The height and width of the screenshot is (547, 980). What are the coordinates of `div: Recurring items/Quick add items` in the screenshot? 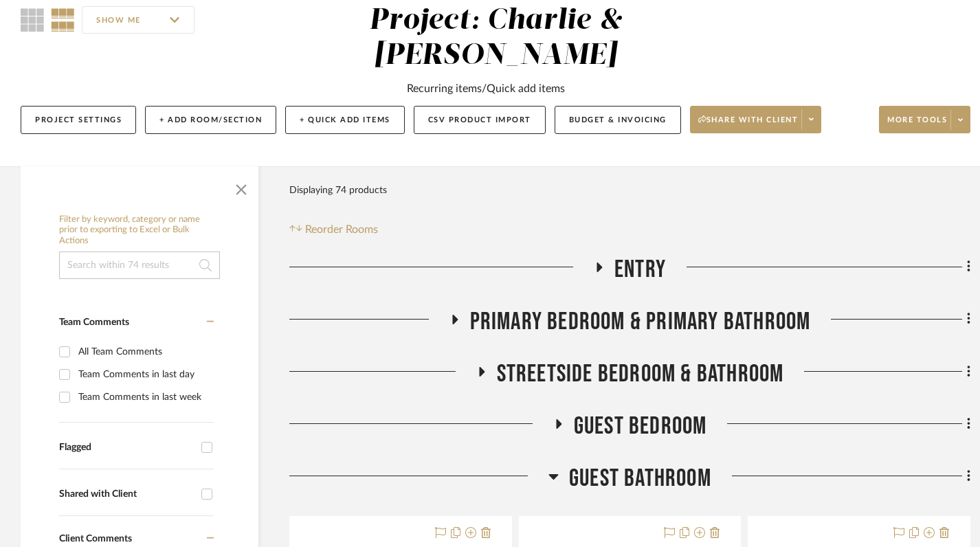 It's located at (486, 89).